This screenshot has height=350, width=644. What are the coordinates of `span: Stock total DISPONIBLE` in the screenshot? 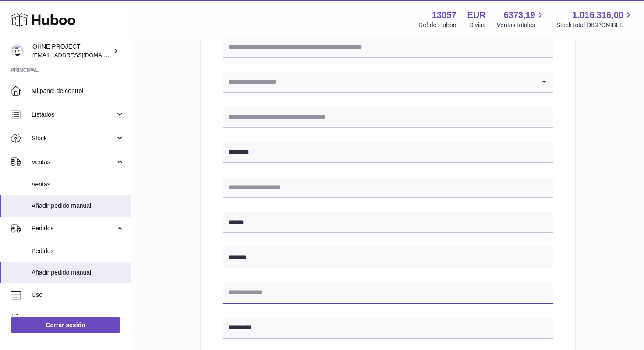 It's located at (595, 25).